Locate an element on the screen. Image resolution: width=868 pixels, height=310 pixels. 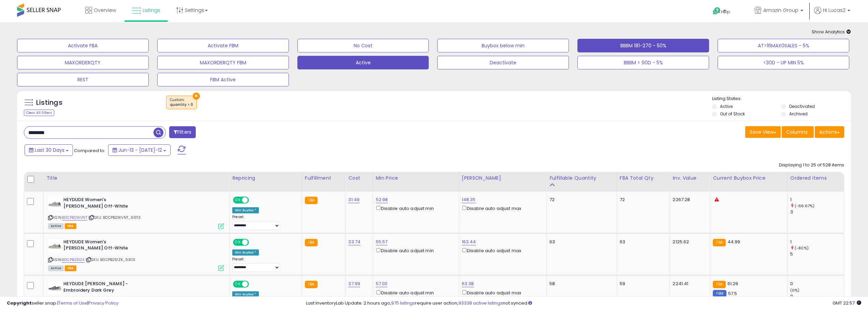
label: Active is located at coordinates (726, 106).